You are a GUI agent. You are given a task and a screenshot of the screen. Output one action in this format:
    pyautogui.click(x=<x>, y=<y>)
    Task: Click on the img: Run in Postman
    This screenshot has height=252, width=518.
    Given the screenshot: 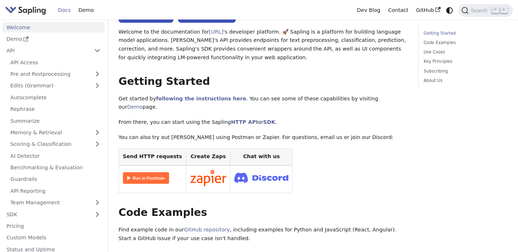 What is the action you would take?
    pyautogui.click(x=146, y=178)
    